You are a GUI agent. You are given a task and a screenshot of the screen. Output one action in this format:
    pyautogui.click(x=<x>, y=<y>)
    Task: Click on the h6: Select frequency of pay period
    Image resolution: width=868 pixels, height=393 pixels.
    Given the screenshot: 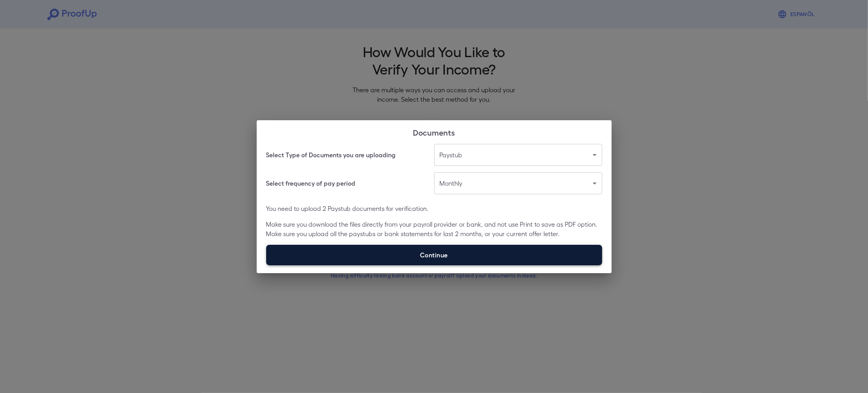 What is the action you would take?
    pyautogui.click(x=311, y=183)
    